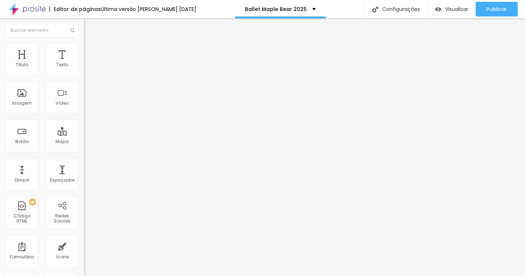 The height and width of the screenshot is (276, 525). What do you see at coordinates (62, 103) in the screenshot?
I see `div: Vídeo` at bounding box center [62, 103].